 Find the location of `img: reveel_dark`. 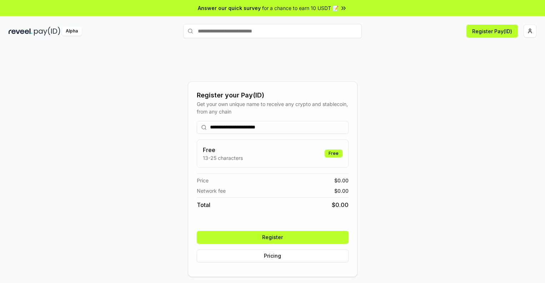

img: reveel_dark is located at coordinates (20, 31).